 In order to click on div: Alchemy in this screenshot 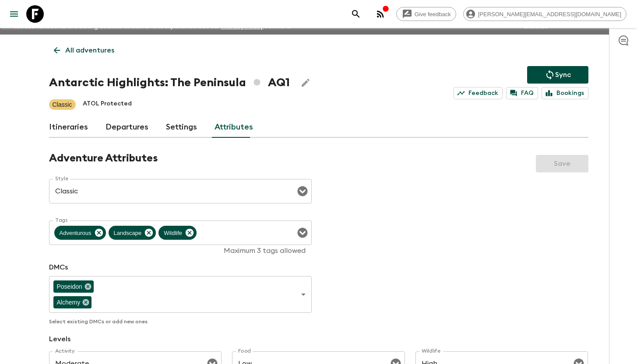, I will do `click(72, 302)`.